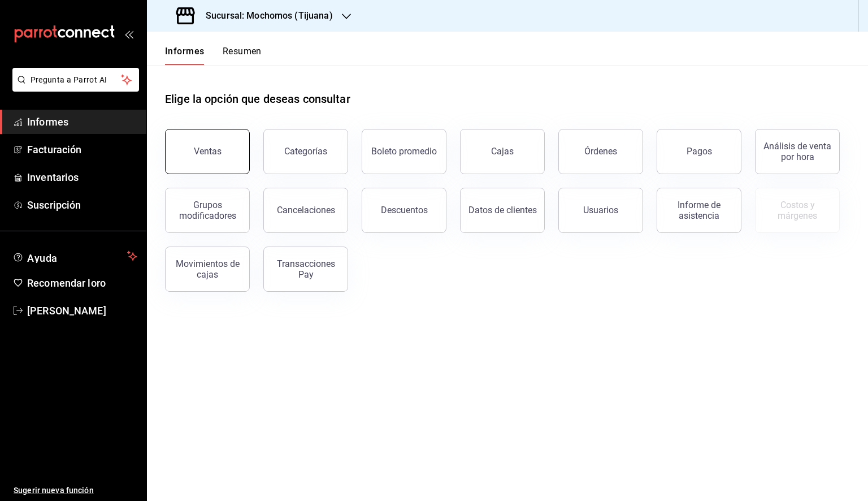 The height and width of the screenshot is (501, 868). I want to click on font: Usuarios, so click(601, 210).